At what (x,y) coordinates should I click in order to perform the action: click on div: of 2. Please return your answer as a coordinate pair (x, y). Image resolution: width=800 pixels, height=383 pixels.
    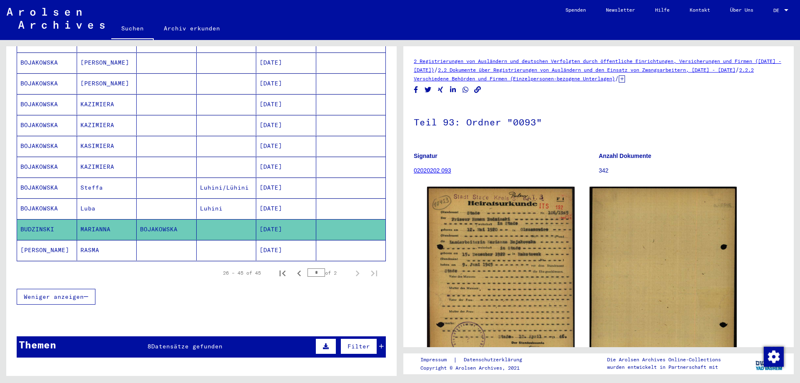
    Looking at the image, I should click on (328, 272).